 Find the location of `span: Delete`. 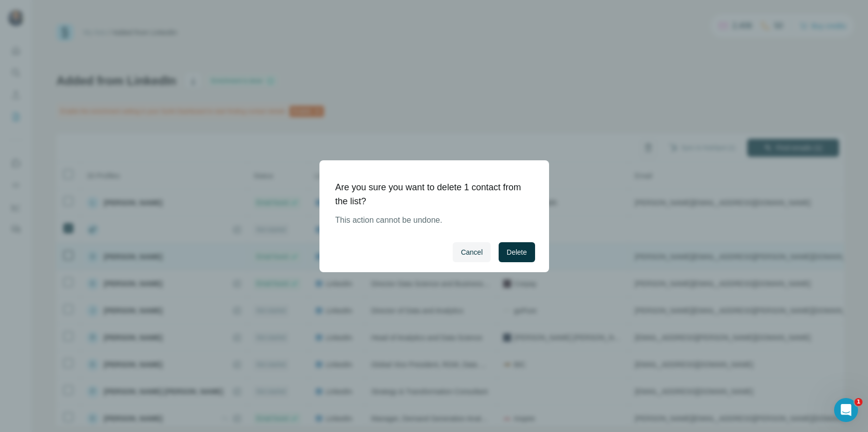

span: Delete is located at coordinates (517, 252).